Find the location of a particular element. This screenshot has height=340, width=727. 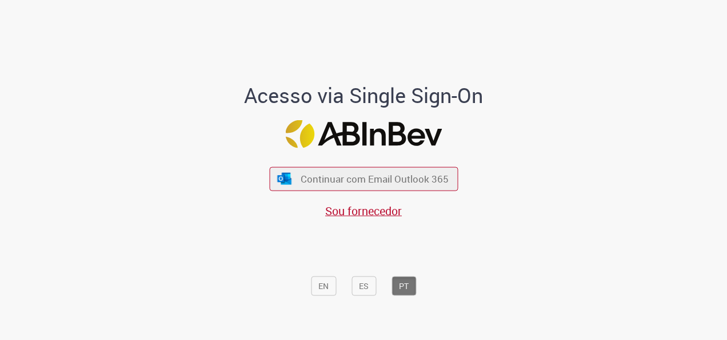

a: Sou fornecedor is located at coordinates (364, 210).